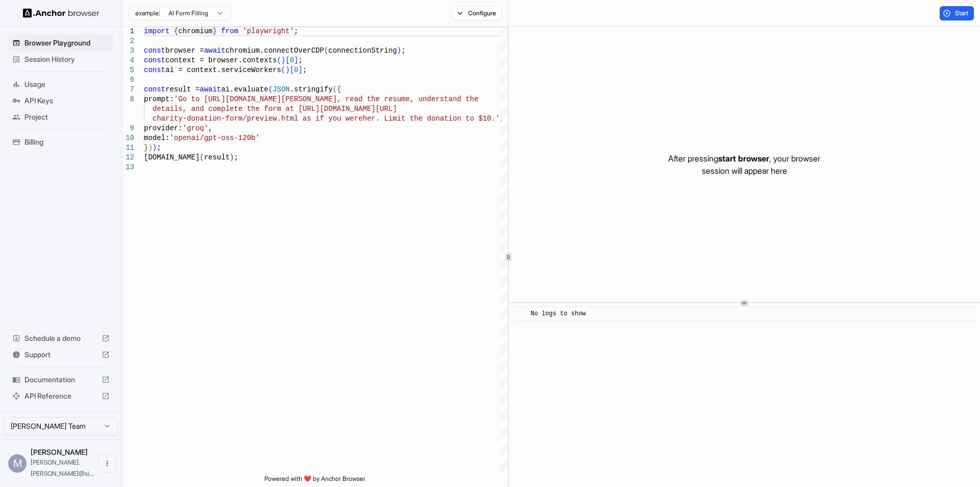 Image resolution: width=980 pixels, height=487 pixels. What do you see at coordinates (268, 31) in the screenshot?
I see `span: 'playwright'` at bounding box center [268, 31].